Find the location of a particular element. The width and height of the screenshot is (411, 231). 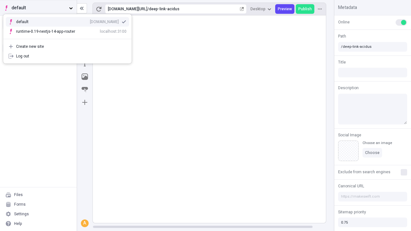

span: Preview is located at coordinates (285, 9).